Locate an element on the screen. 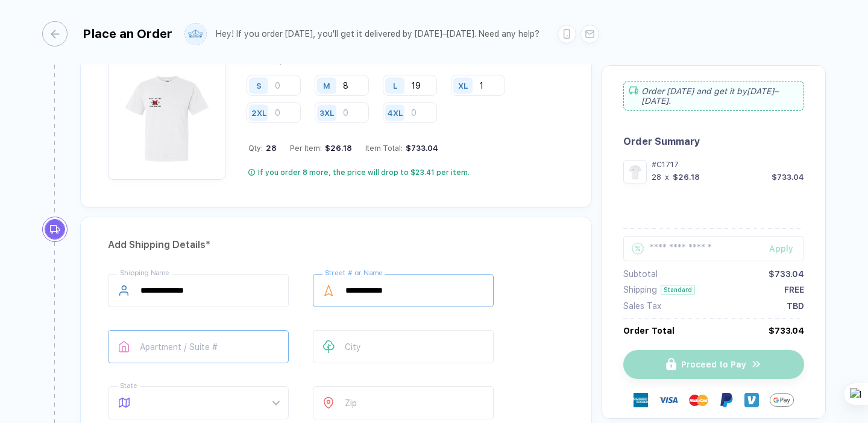 The image size is (868, 423). div: Order Total is located at coordinates (648, 331).